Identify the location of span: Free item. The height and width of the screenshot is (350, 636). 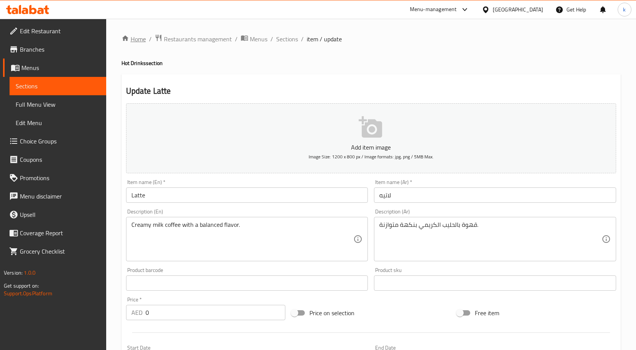
(487, 313).